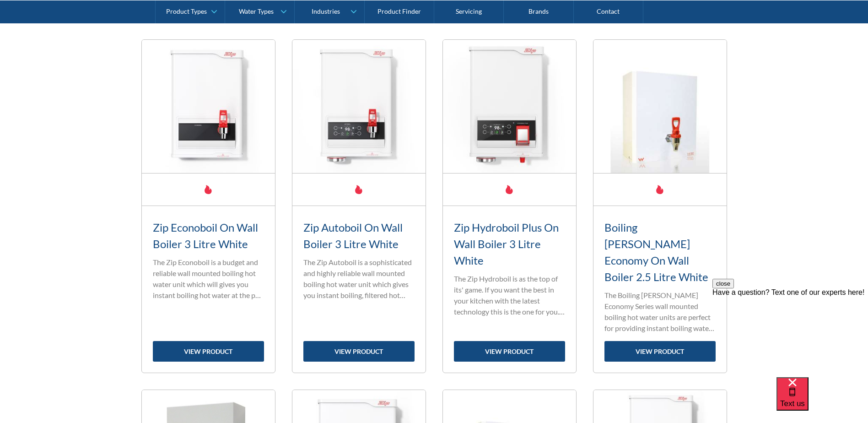 This screenshot has height=423, width=868. What do you see at coordinates (208, 279) in the screenshot?
I see `p: The Zip Econoboil is a budget and reliable wall mounted boiling hot water unit which will gives y...` at bounding box center [208, 279].